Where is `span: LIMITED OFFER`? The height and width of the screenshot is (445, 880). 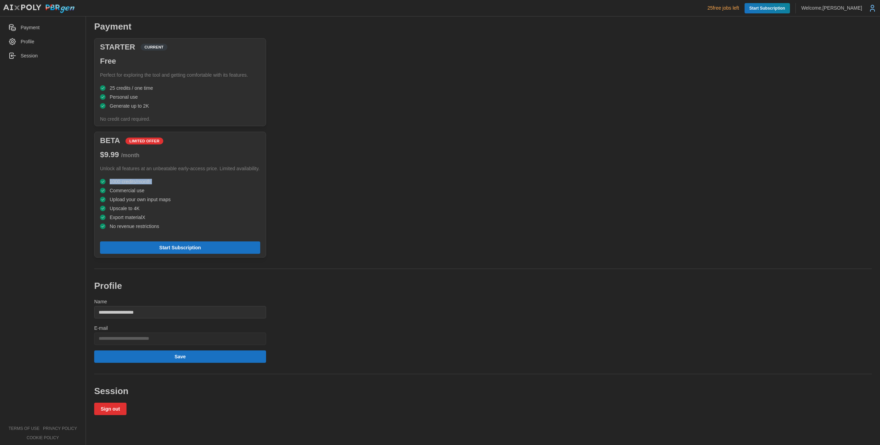
span: LIMITED OFFER is located at coordinates (144, 141).